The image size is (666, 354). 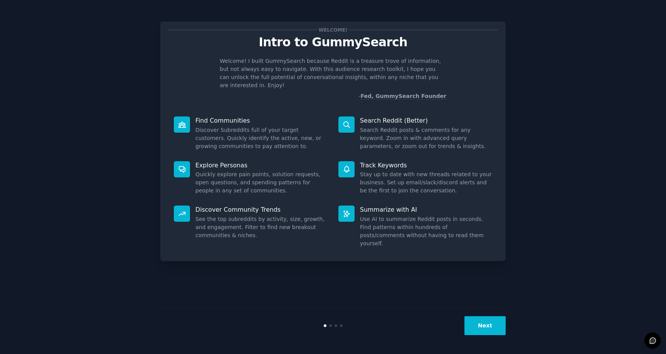 What do you see at coordinates (426, 209) in the screenshot?
I see `p: Summarize with AI` at bounding box center [426, 209].